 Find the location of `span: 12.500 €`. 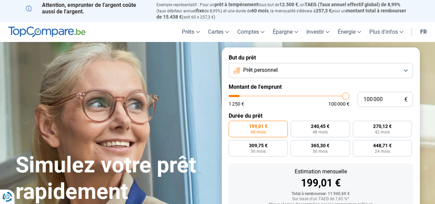

span: 12.500 € is located at coordinates (289, 4).